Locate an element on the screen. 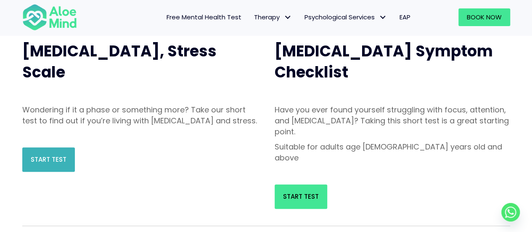 This screenshot has width=532, height=232. span: Therapy is located at coordinates (273, 17).